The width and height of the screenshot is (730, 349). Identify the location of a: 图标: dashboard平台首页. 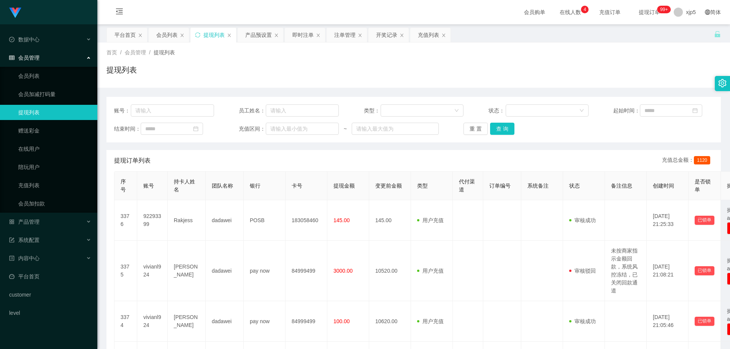
(50, 277).